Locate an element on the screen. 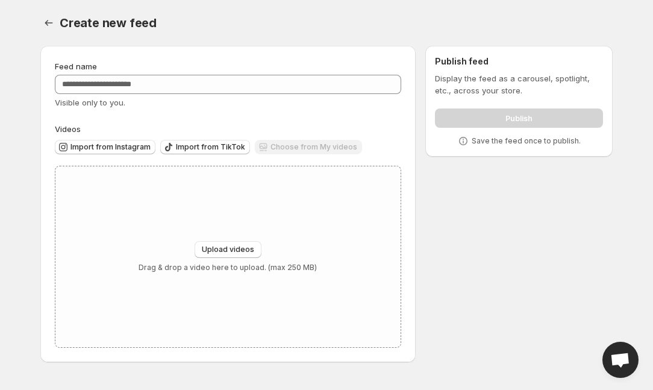 The height and width of the screenshot is (390, 653). span: Visible only to you. is located at coordinates (90, 102).